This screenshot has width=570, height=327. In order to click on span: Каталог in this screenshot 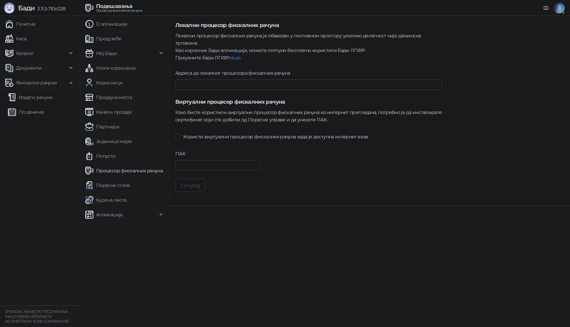, I will do `click(25, 53)`.